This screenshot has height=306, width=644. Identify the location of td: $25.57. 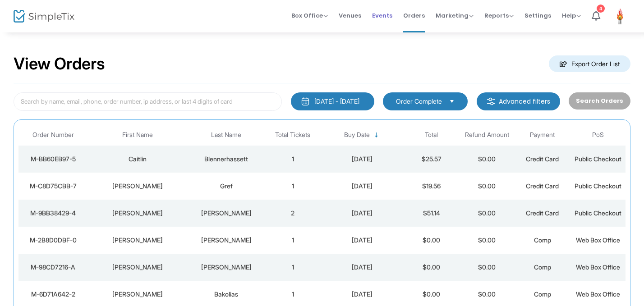
(431, 159).